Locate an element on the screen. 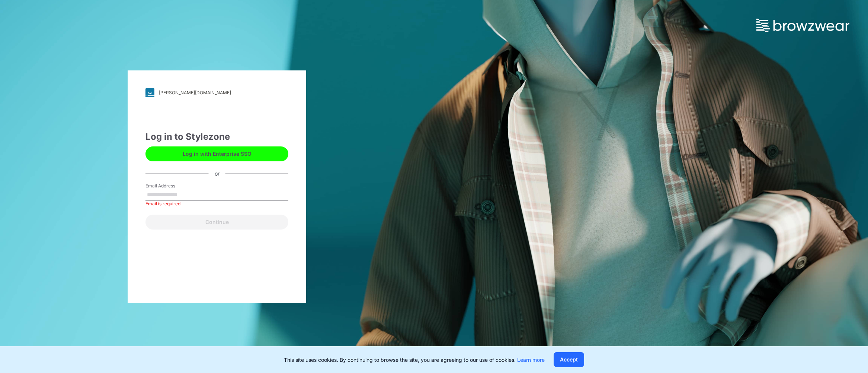  label: Email Address is located at coordinates (171, 186).